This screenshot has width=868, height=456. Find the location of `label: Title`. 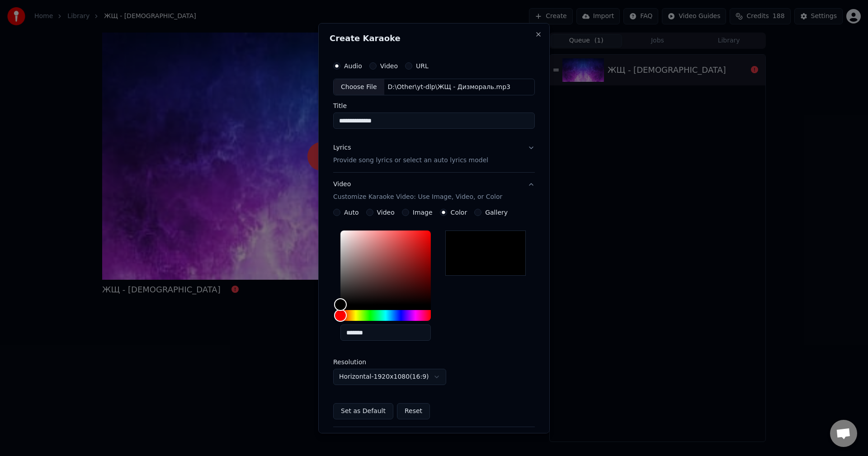

label: Title is located at coordinates (434, 106).